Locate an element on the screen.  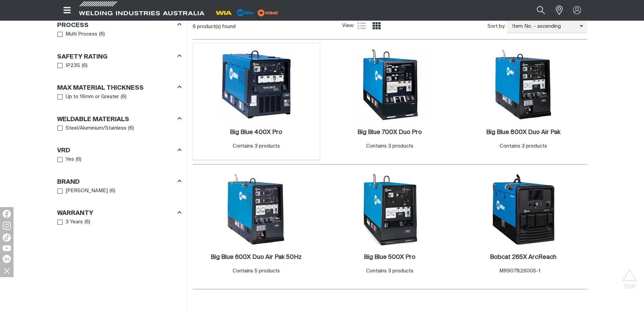
h3: Weldable Materials is located at coordinates (93, 119).